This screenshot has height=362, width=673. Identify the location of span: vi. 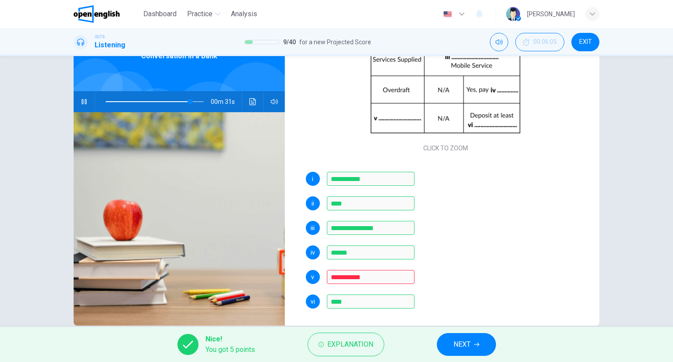
(313, 302).